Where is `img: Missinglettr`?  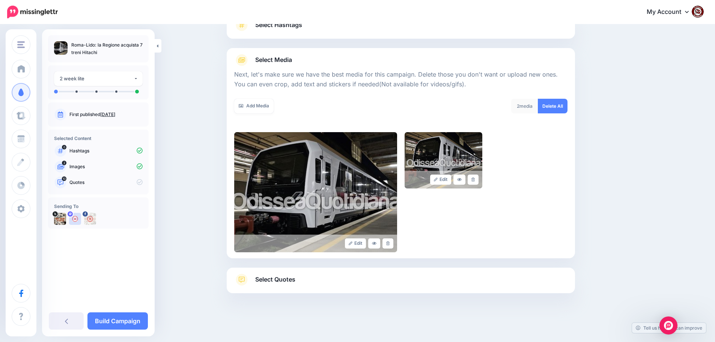 img: Missinglettr is located at coordinates (32, 12).